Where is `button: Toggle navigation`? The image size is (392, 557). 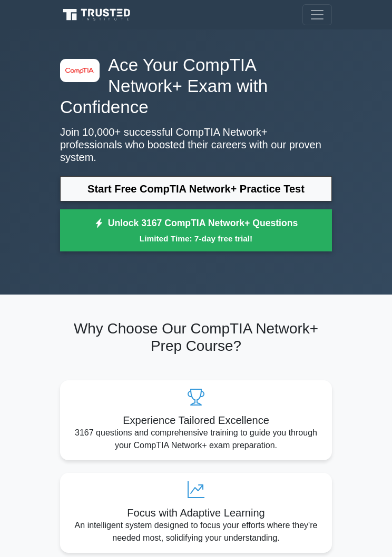 button: Toggle navigation is located at coordinates (317, 15).